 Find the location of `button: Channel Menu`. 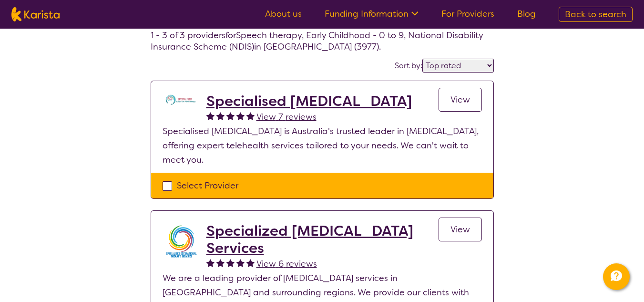

button: Channel Menu is located at coordinates (616, 277).